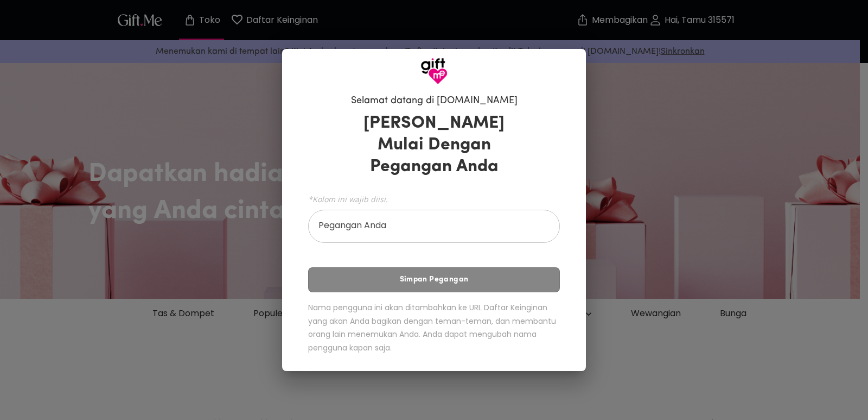 Image resolution: width=868 pixels, height=420 pixels. I want to click on input: Pegangan Anda, so click(428, 228).